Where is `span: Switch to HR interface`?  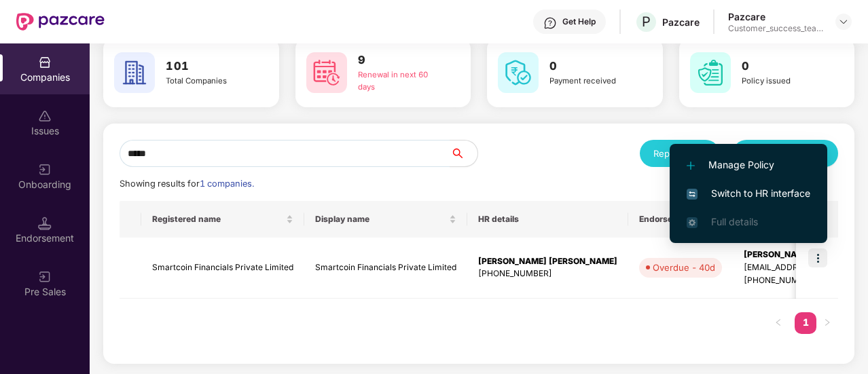
span: Switch to HR interface is located at coordinates (748, 194).